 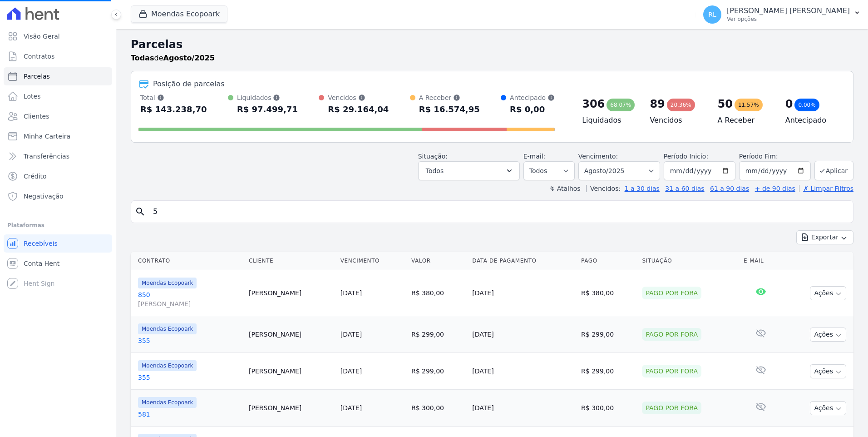 I want to click on span: Contratos, so click(x=39, y=57).